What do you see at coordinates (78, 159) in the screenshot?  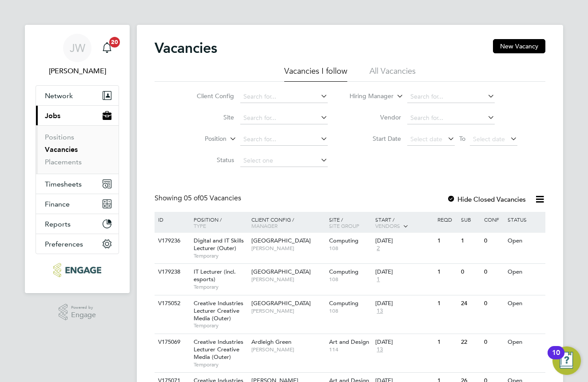 I see `nav: Main navigation` at bounding box center [78, 159].